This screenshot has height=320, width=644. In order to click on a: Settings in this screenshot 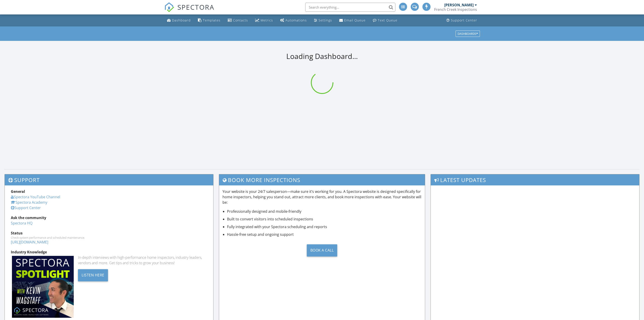, I will do `click(323, 20)`.